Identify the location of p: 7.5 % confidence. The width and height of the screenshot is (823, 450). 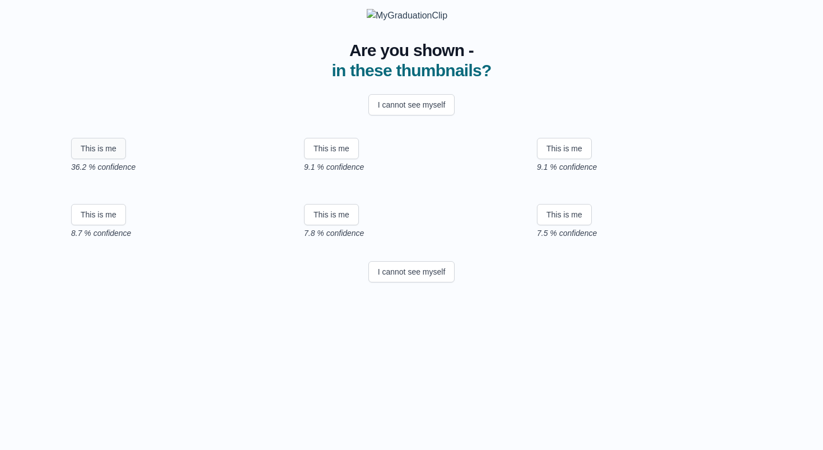
(644, 233).